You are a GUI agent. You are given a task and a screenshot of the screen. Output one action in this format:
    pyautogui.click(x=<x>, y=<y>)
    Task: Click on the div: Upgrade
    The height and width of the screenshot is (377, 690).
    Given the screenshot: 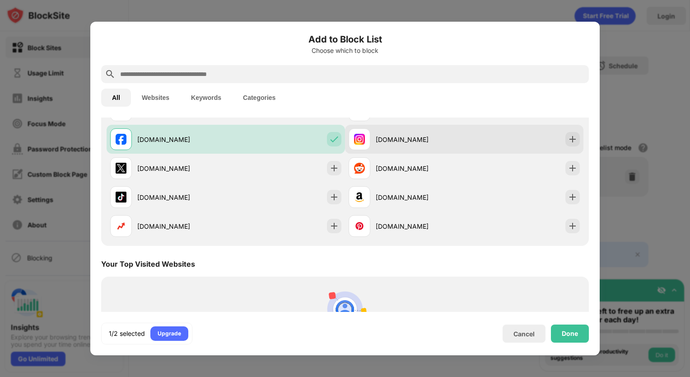 What is the action you would take?
    pyautogui.click(x=169, y=333)
    